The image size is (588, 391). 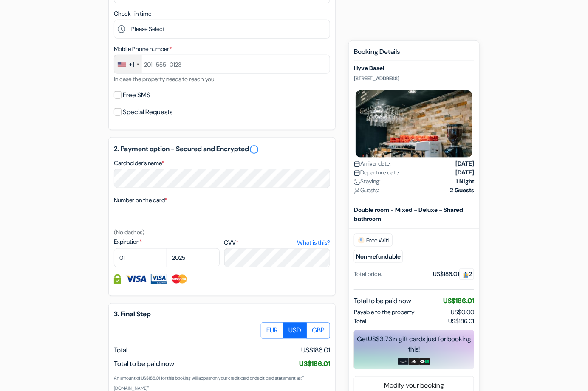 I want to click on img: Visa, so click(x=136, y=279).